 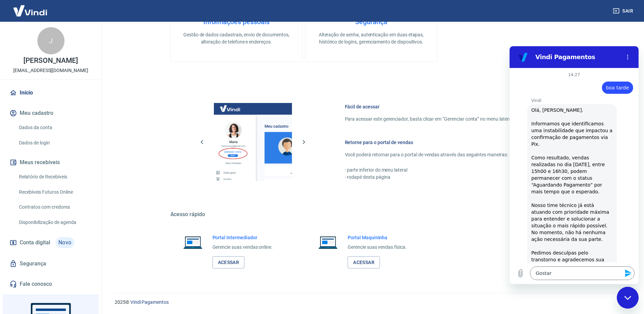 What do you see at coordinates (55, 207) in the screenshot?
I see `a: Contratos com credores` at bounding box center [55, 207].